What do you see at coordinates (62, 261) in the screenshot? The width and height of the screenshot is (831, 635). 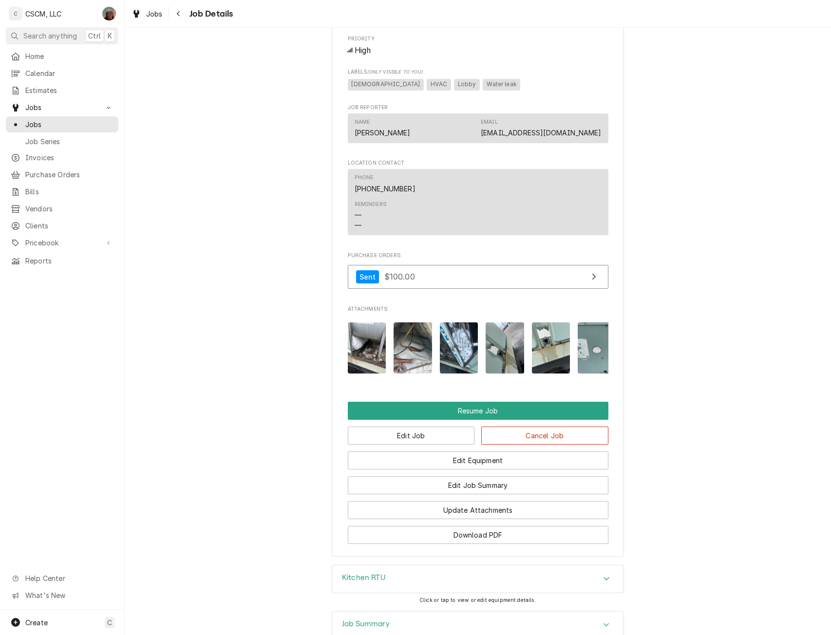 I see `a: Reports` at bounding box center [62, 261].